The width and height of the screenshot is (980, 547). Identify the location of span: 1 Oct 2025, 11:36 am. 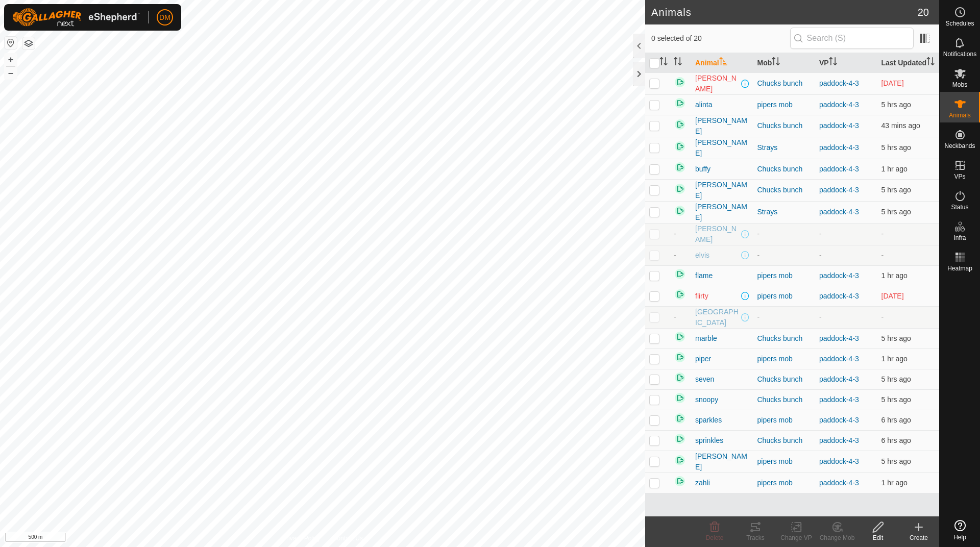
(896, 338).